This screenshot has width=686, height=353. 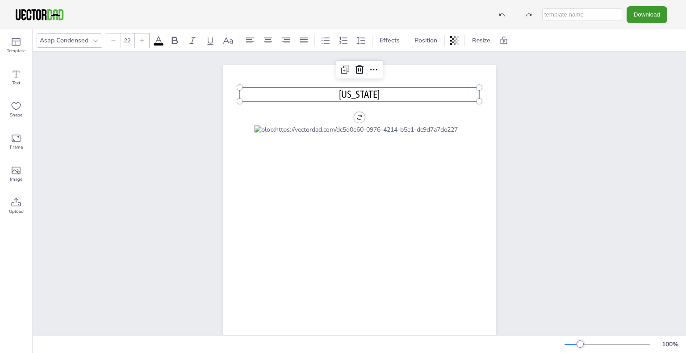 I want to click on span: Image, so click(x=16, y=179).